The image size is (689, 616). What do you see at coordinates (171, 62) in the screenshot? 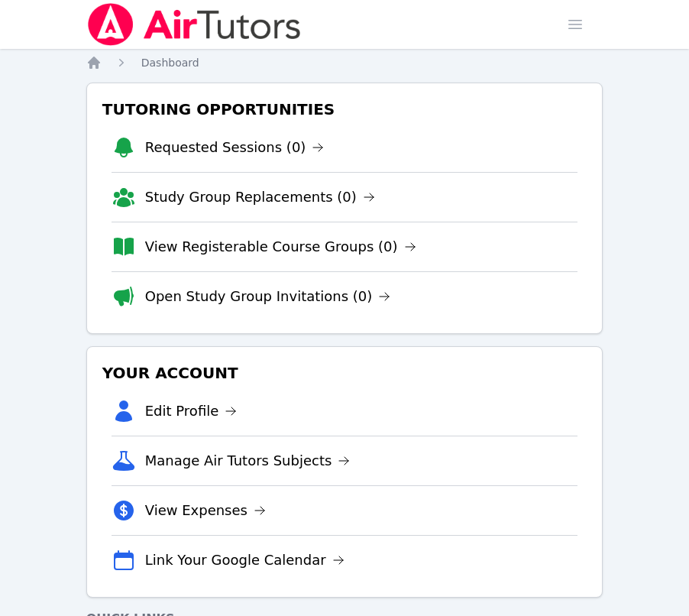
I see `a: Dashboard` at bounding box center [171, 62].